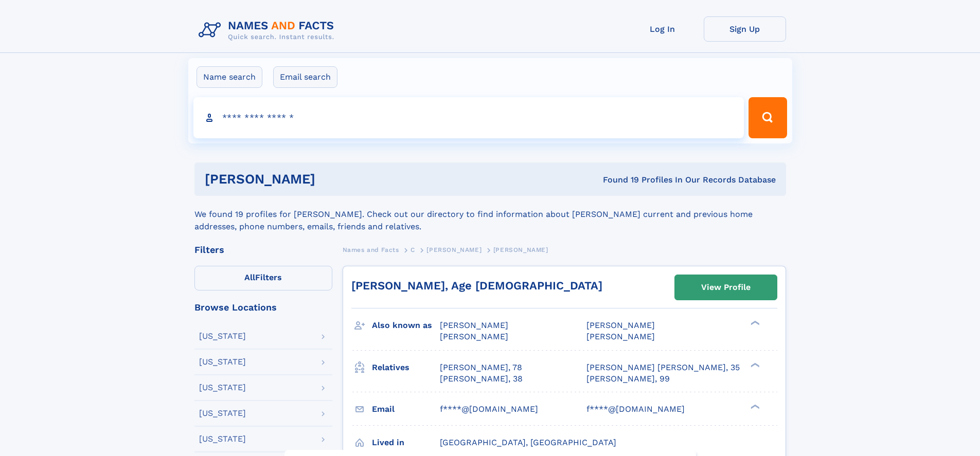  I want to click on h3: Email, so click(406, 410).